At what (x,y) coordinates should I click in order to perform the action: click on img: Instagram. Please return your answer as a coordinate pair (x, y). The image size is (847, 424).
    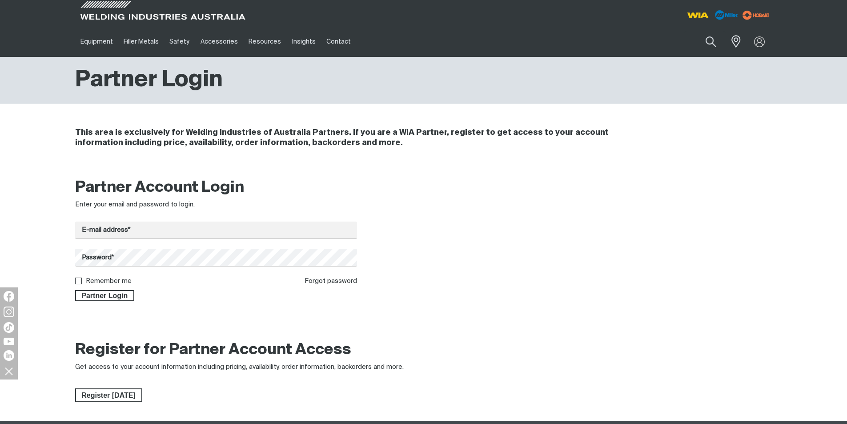
    Looking at the image, I should click on (9, 312).